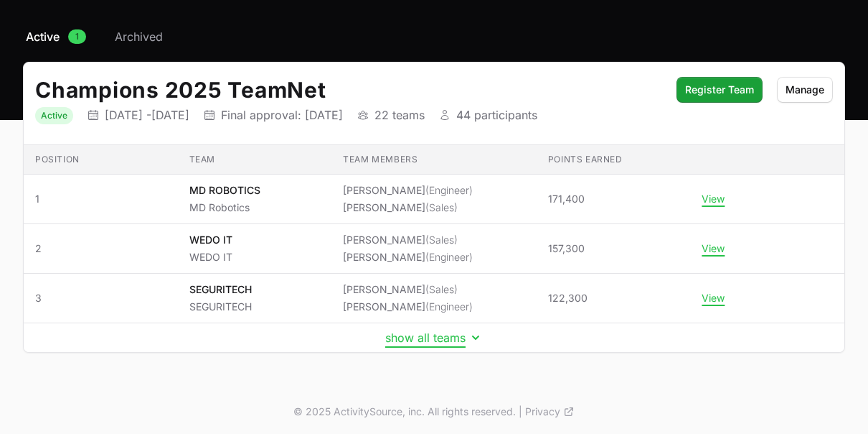  What do you see at coordinates (566, 248) in the screenshot?
I see `span: 157,300` at bounding box center [566, 248].